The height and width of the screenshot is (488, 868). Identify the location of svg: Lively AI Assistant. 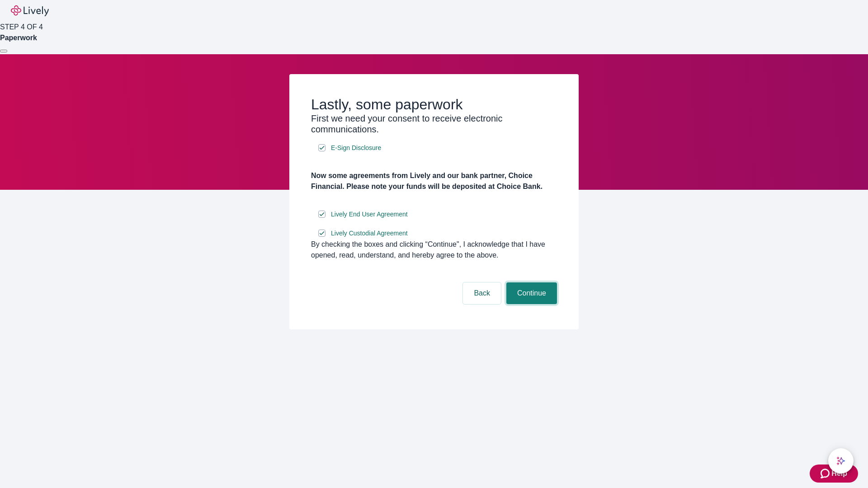
(841, 461).